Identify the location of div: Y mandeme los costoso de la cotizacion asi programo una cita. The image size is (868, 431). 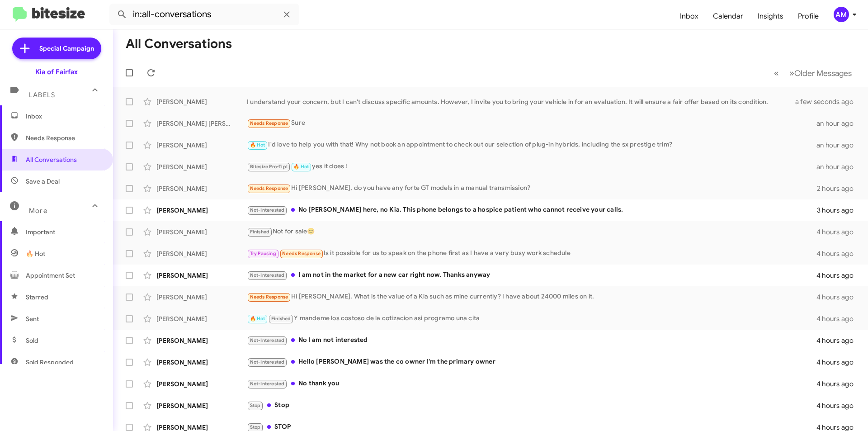
(532, 318).